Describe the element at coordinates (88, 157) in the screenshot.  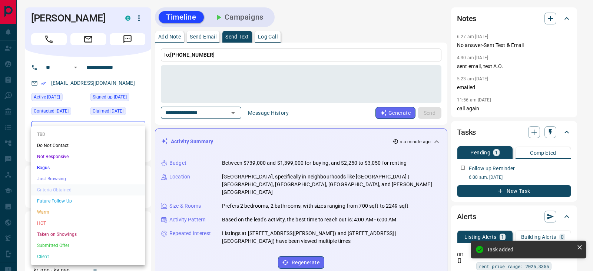
I see `li: Not Responsive` at that location.